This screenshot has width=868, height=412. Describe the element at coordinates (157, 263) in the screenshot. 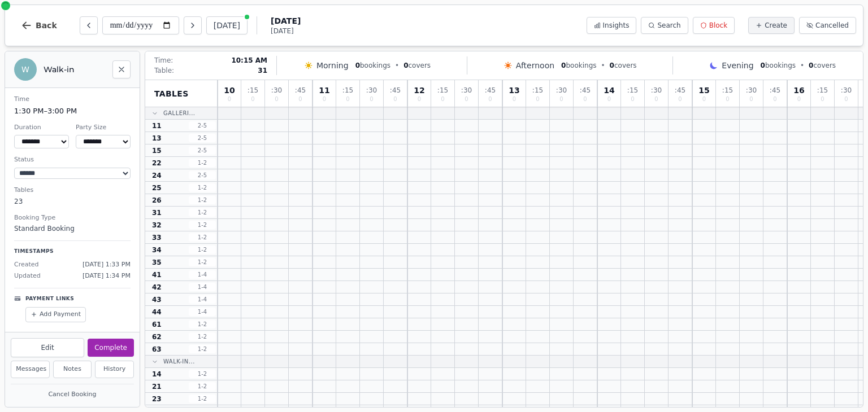

I see `span: 35` at that location.